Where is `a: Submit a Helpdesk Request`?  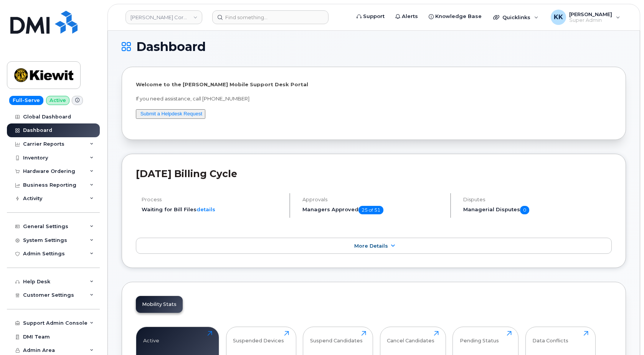
a: Submit a Helpdesk Request is located at coordinates (172, 113).